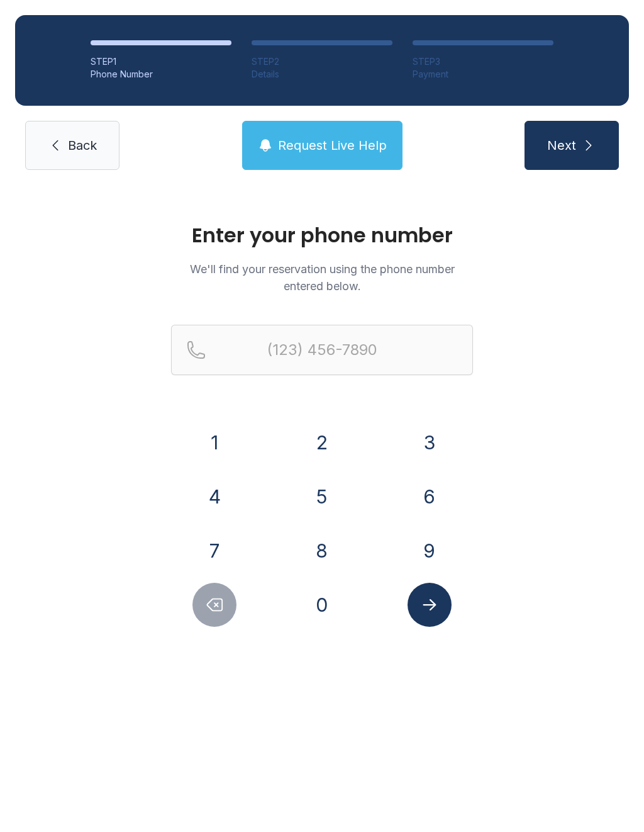 The image size is (644, 832). I want to click on div: STEP 2, so click(322, 61).